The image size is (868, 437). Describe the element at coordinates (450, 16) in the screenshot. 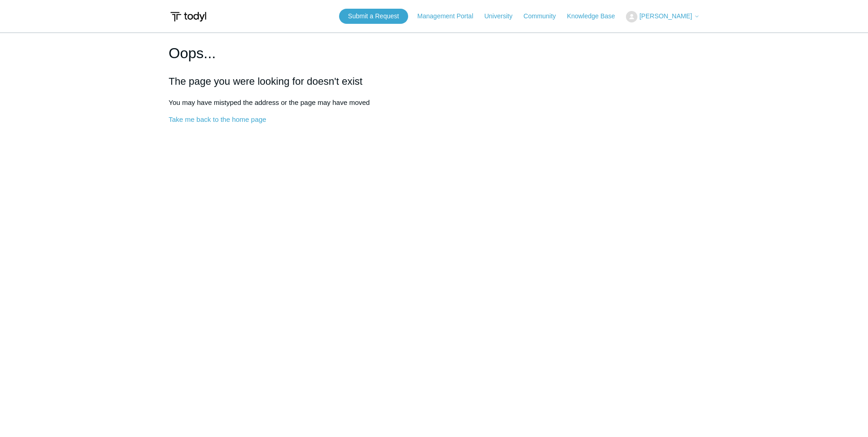

I see `a: Management Portal` at that location.